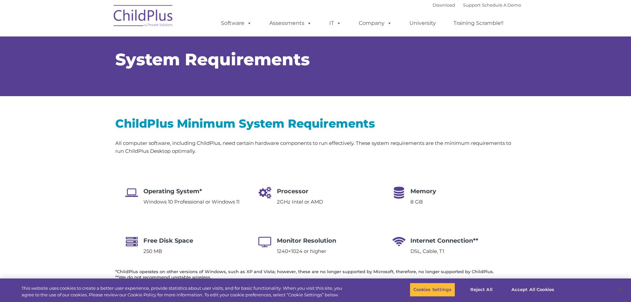  Describe the element at coordinates (444, 241) in the screenshot. I see `span: Internet Connection**` at that location.